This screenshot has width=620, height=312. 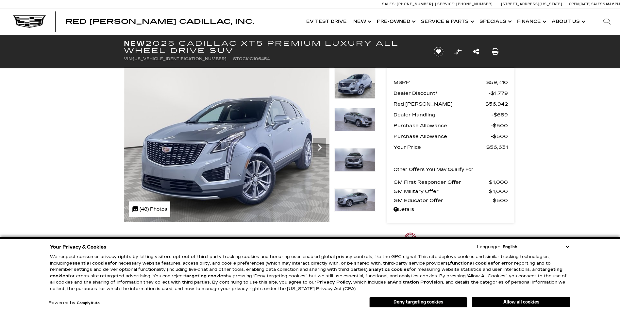 I want to click on strong: essential cookies, so click(x=90, y=263).